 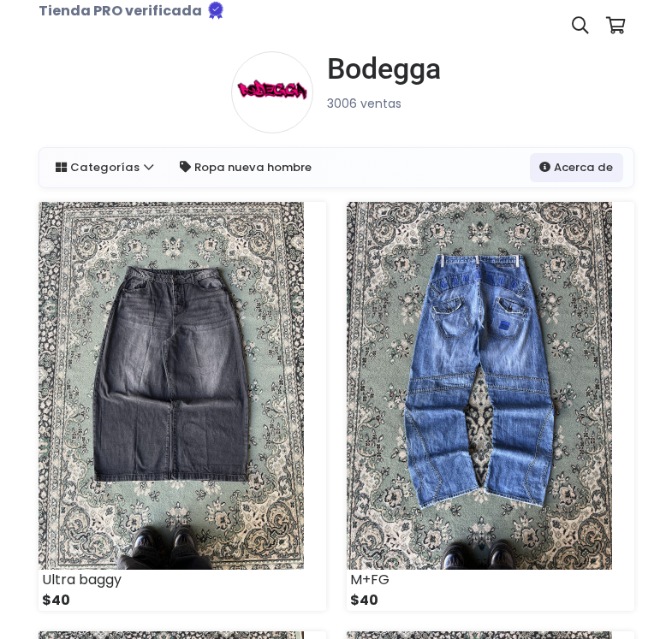 What do you see at coordinates (364, 103) in the screenshot?
I see `small: 3006 ventas` at bounding box center [364, 103].